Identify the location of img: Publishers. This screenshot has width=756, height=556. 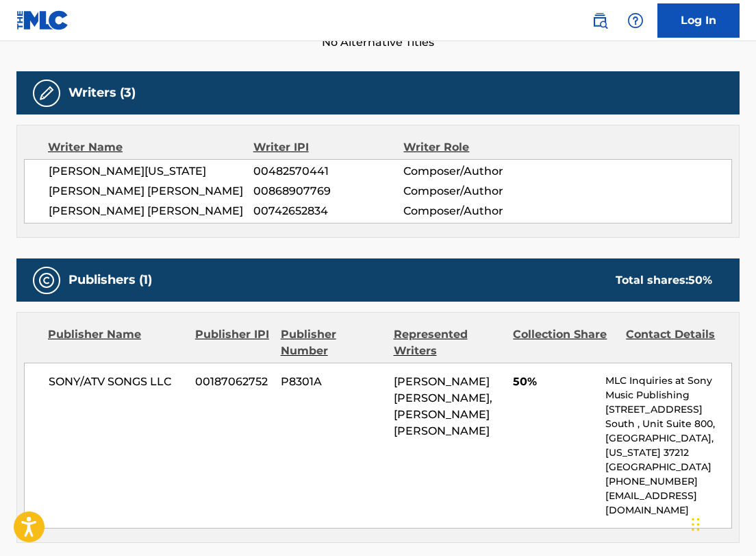
(47, 281).